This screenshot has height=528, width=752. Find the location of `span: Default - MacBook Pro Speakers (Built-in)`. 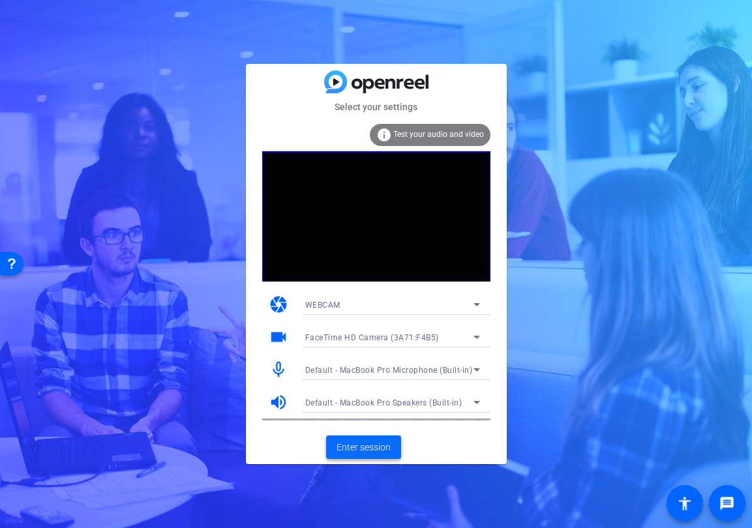

span: Default - MacBook Pro Speakers (Built-in) is located at coordinates (383, 403).